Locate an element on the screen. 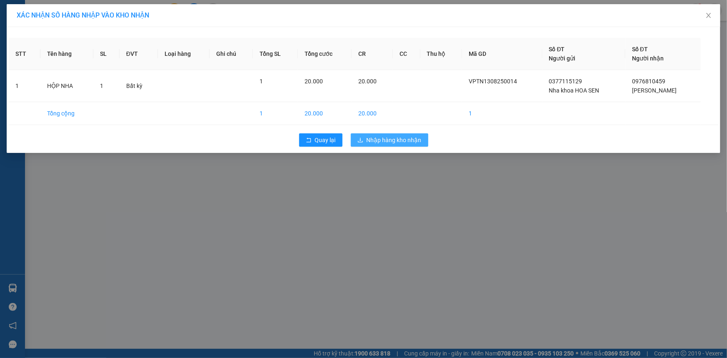 The height and width of the screenshot is (358, 727). li: Hotline: 1900 8153 is located at coordinates (213, 36).